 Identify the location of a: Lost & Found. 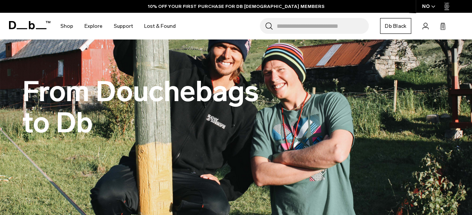
(160, 26).